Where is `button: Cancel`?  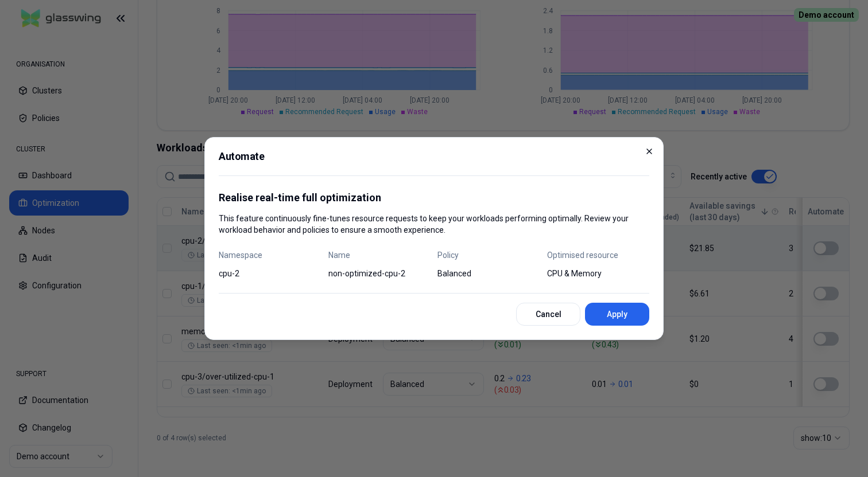 button: Cancel is located at coordinates (548, 315).